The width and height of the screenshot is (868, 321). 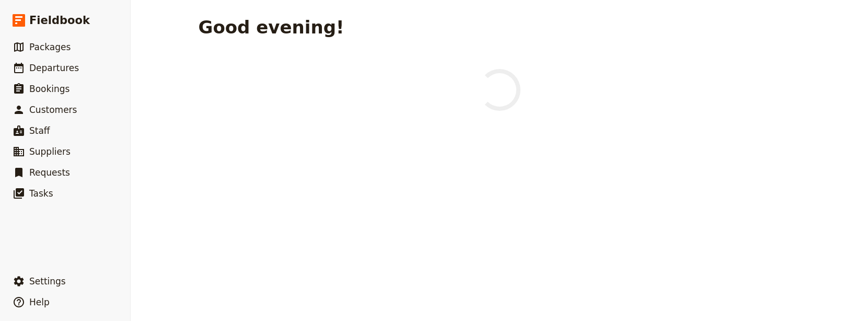 I want to click on span: Bookings, so click(x=49, y=89).